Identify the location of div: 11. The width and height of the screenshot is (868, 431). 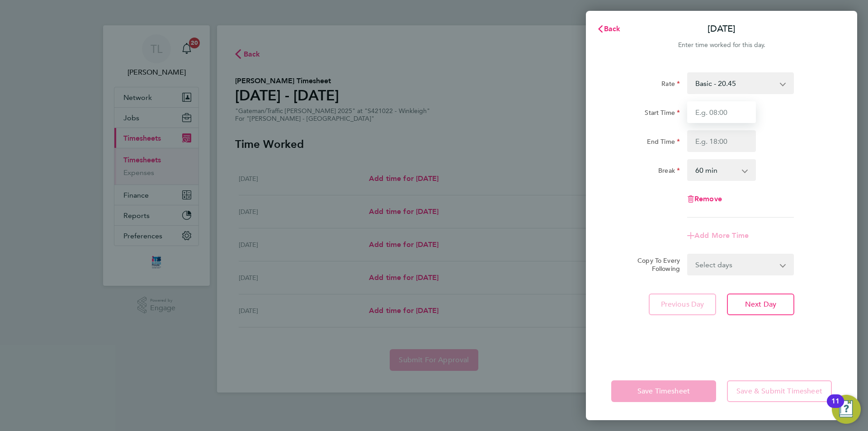
(836, 407).